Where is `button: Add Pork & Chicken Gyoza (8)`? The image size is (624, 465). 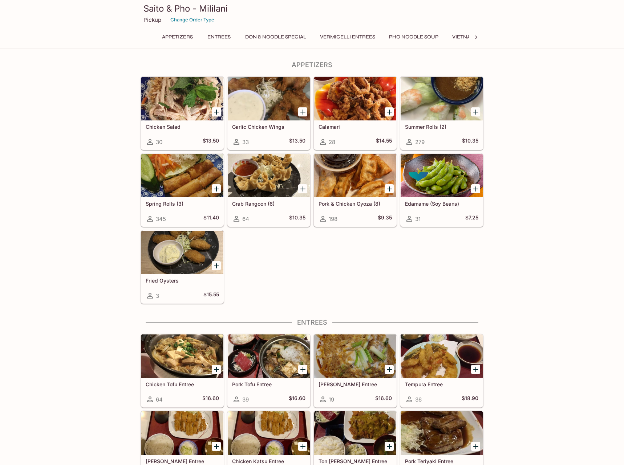 button: Add Pork & Chicken Gyoza (8) is located at coordinates (389, 189).